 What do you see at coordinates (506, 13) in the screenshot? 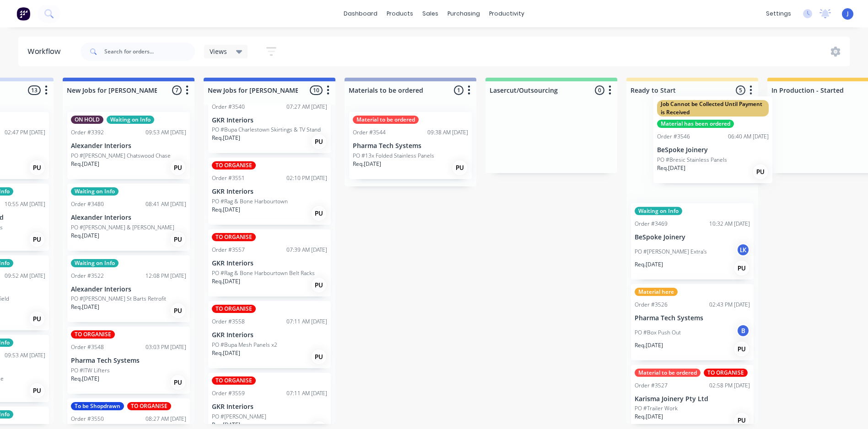
I see `div: productivity` at bounding box center [506, 13].